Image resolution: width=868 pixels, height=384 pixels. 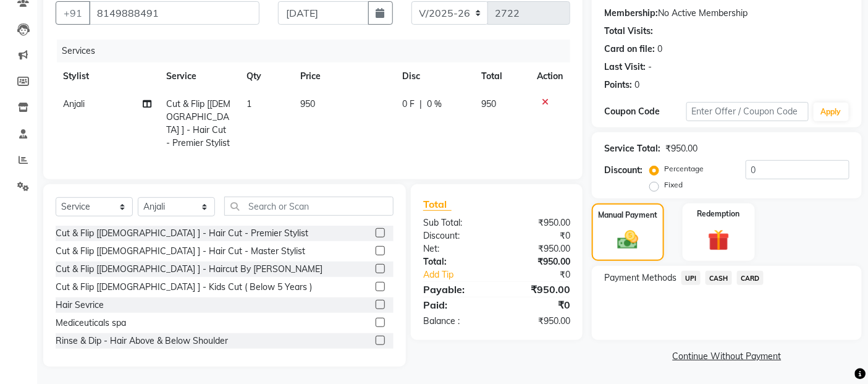 What do you see at coordinates (691, 277) in the screenshot?
I see `span: UPI` at bounding box center [691, 277].